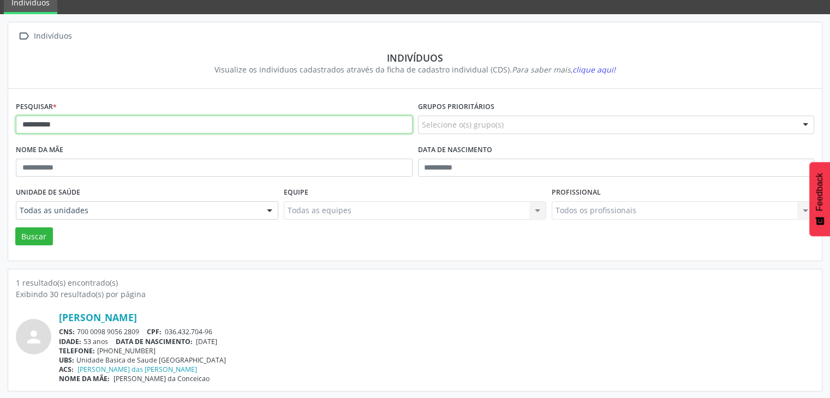 The image size is (830, 398). Describe the element at coordinates (564, 69) in the screenshot. I see `i: Para saber mais,` at that location.